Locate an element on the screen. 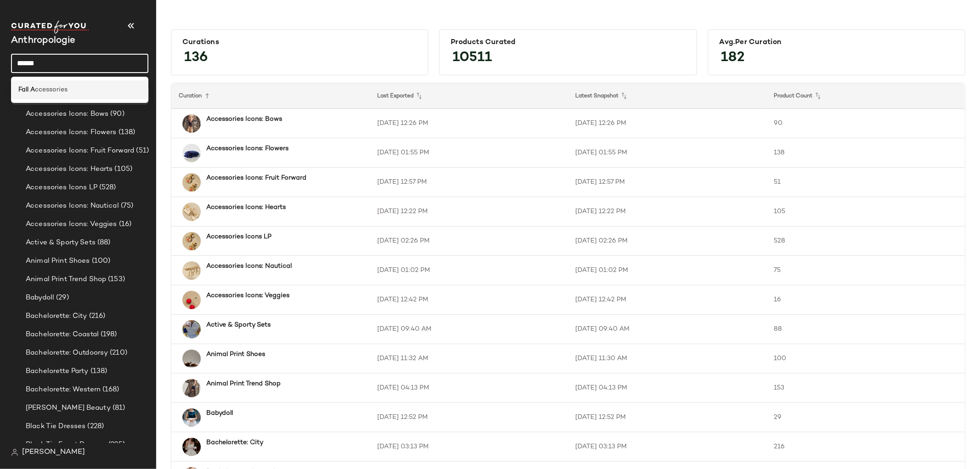 The width and height of the screenshot is (980, 469). td: 90 is located at coordinates (865, 124).